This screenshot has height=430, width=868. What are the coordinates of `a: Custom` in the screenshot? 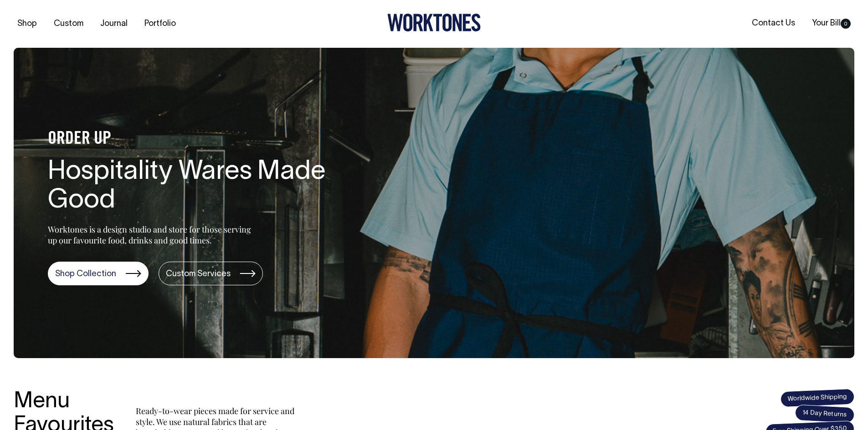 It's located at (68, 24).